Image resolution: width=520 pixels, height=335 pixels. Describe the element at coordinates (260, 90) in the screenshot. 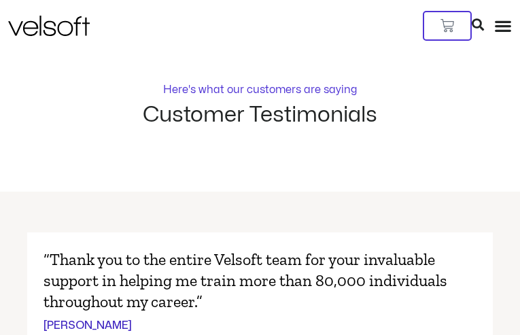

I see `p: Here's what our customers are saying` at that location.